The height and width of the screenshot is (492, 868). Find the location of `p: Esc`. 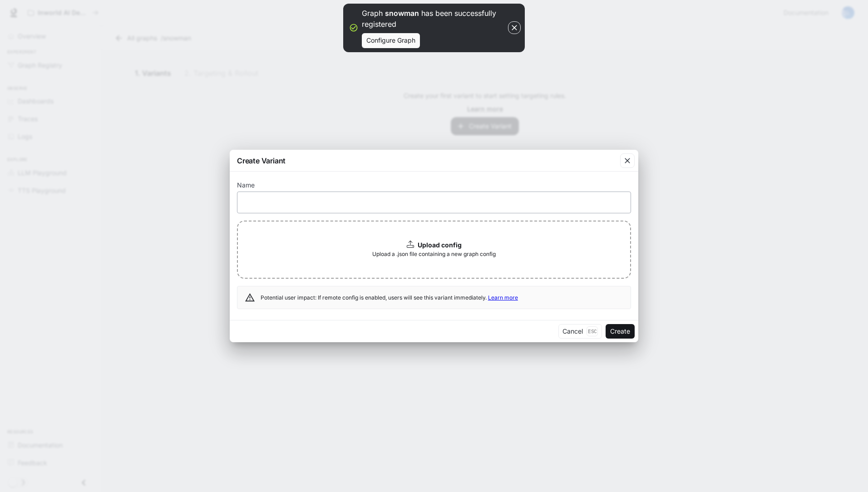

p: Esc is located at coordinates (591, 331).